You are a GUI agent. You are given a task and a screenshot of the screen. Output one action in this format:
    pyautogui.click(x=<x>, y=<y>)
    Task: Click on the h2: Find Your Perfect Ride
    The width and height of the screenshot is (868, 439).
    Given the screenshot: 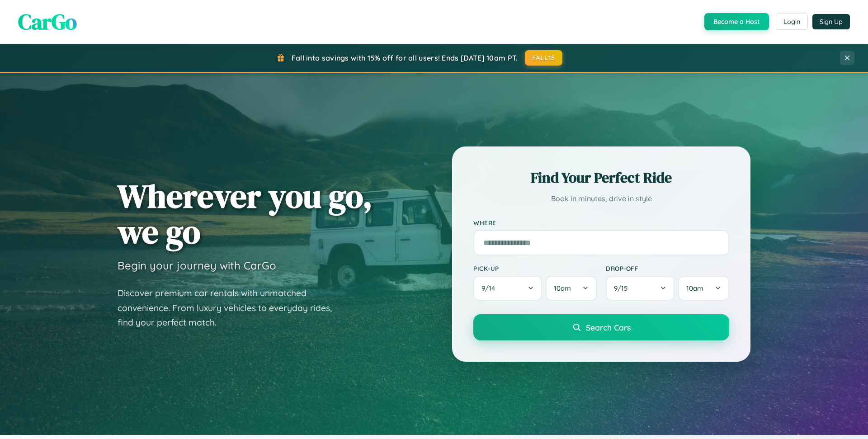 What is the action you would take?
    pyautogui.click(x=602, y=178)
    